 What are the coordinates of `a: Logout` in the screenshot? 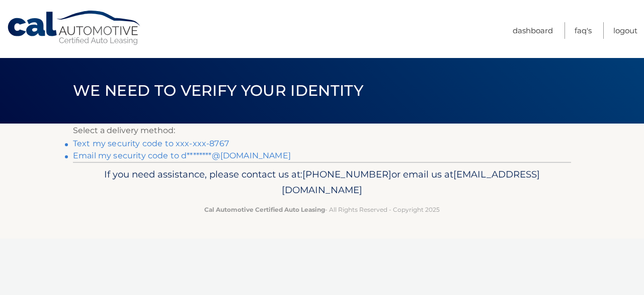 It's located at (625, 30).